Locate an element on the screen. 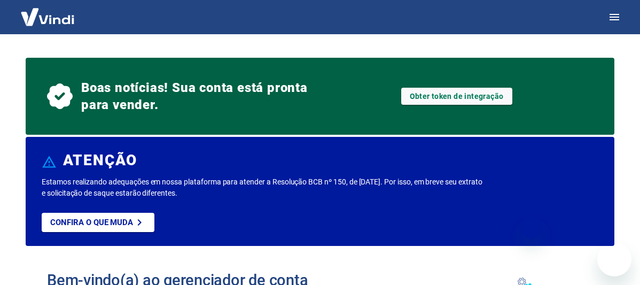 This screenshot has height=285, width=640. a: Obter token de integração is located at coordinates (456, 96).